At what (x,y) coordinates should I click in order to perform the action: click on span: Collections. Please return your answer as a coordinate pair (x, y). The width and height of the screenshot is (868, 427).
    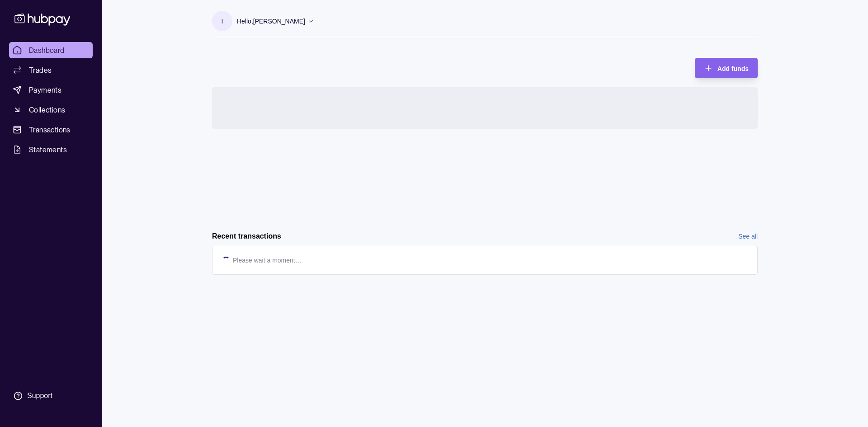
    Looking at the image, I should click on (47, 110).